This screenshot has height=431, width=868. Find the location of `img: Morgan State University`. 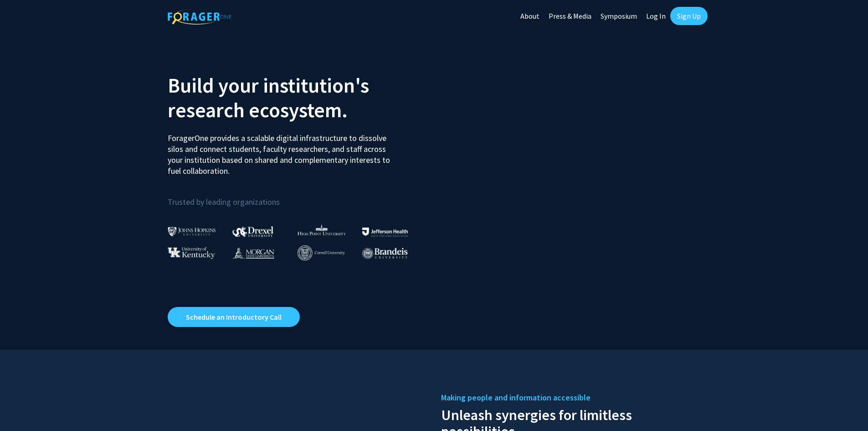

img: Morgan State University is located at coordinates (253, 252).